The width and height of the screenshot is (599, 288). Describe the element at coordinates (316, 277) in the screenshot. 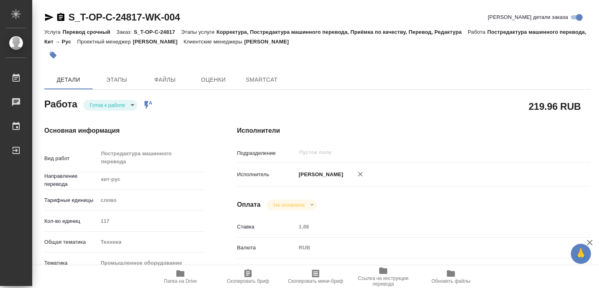

I see `button: Скопировать мини-бриф` at that location.